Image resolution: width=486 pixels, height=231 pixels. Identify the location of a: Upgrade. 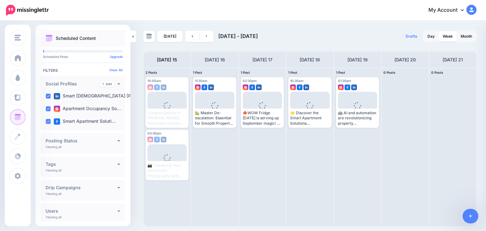
(116, 57).